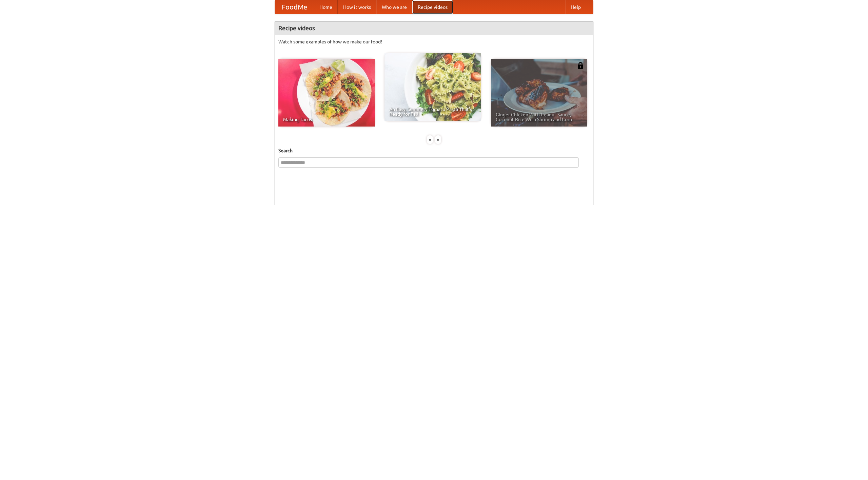 This screenshot has height=480, width=868. I want to click on a: FoodMe, so click(294, 7).